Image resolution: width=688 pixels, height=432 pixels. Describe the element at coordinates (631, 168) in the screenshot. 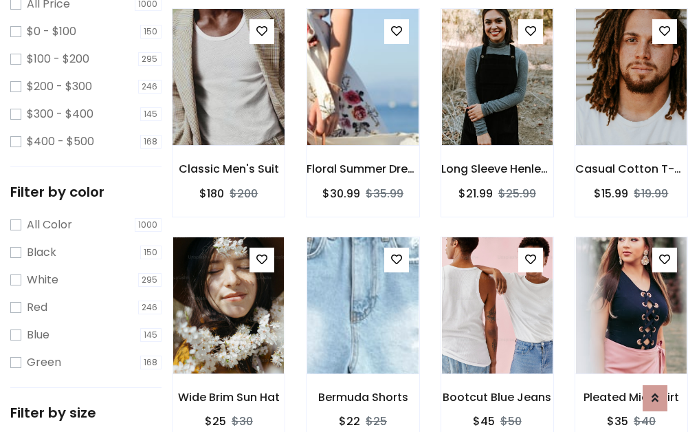

I see `h6: Casual Cotton T-Shirt` at that location.